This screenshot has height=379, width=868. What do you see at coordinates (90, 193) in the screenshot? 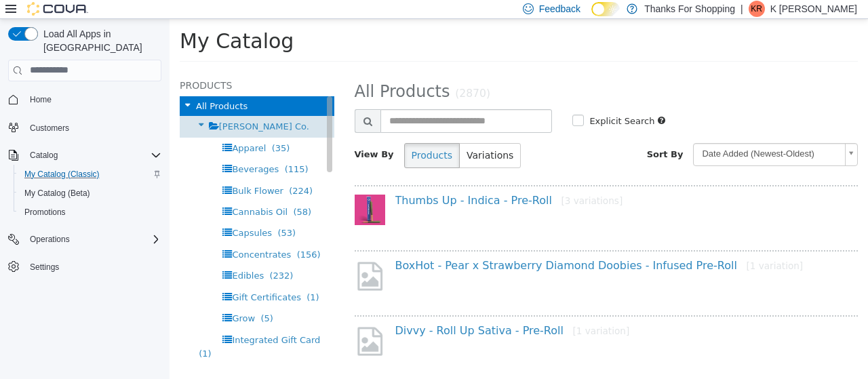
I see `span: Cannabis Oil` at bounding box center [90, 193].